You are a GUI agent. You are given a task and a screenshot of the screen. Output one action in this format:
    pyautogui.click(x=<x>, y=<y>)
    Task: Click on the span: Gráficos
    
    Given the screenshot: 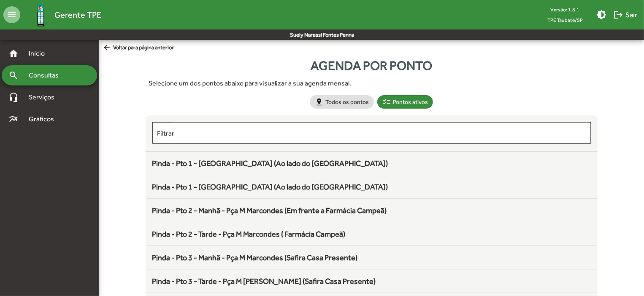 What is the action you would take?
    pyautogui.click(x=44, y=119)
    